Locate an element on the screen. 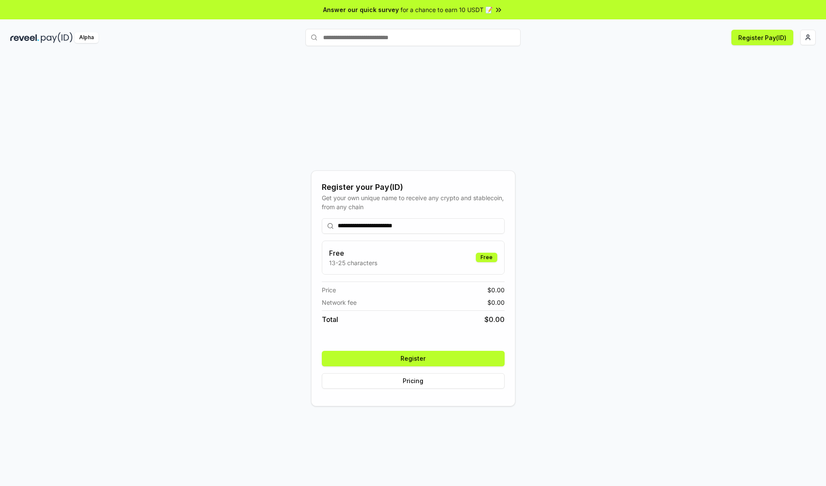 The width and height of the screenshot is (826, 486). div: Free is located at coordinates (487, 257).